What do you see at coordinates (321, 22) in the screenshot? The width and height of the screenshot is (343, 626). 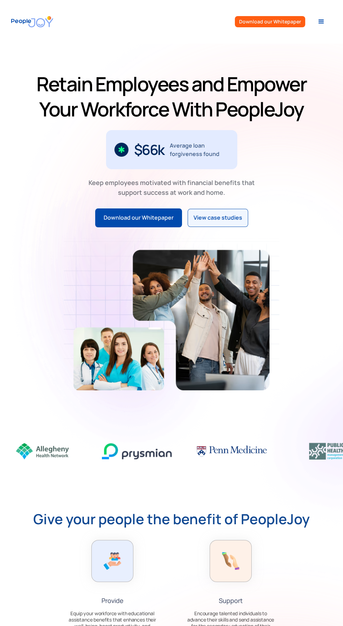 I see `div: menu` at bounding box center [321, 22].